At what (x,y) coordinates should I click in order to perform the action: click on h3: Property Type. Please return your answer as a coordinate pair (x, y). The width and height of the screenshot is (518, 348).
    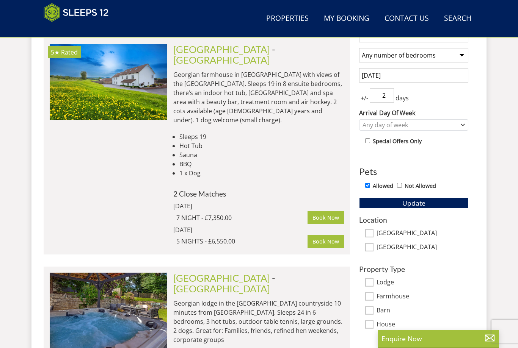
    Looking at the image, I should click on (413, 269).